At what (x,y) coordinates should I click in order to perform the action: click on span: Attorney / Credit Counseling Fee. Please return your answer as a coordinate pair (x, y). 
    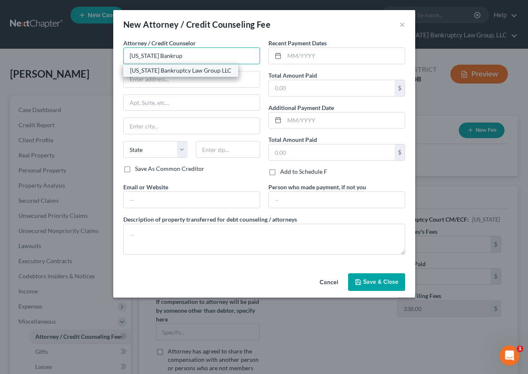
    Looking at the image, I should click on (207, 24).